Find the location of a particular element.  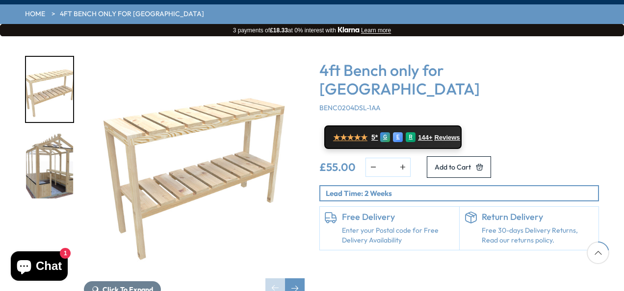

a: ★★★★★ 5* G E R 144+ Reviews is located at coordinates (393, 137).